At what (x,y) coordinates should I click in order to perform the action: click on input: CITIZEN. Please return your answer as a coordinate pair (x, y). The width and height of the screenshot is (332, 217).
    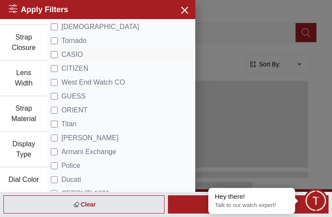
    Looking at the image, I should click on (54, 69).